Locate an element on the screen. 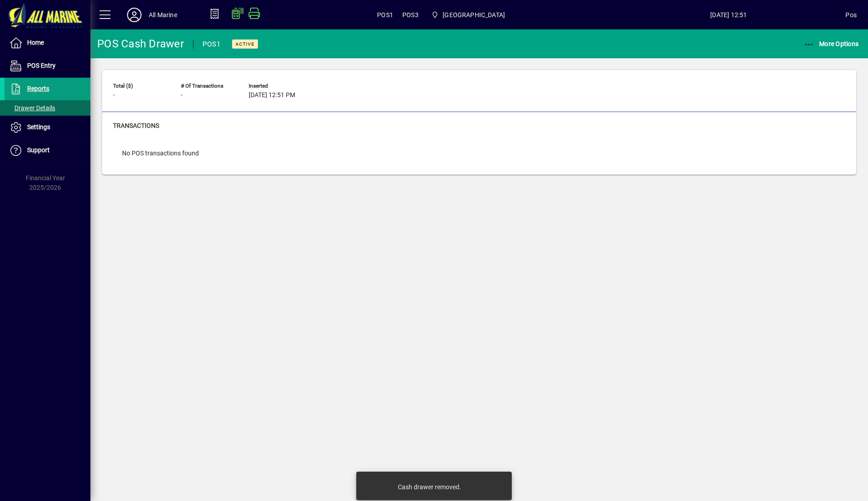  span: Support is located at coordinates (38, 150).